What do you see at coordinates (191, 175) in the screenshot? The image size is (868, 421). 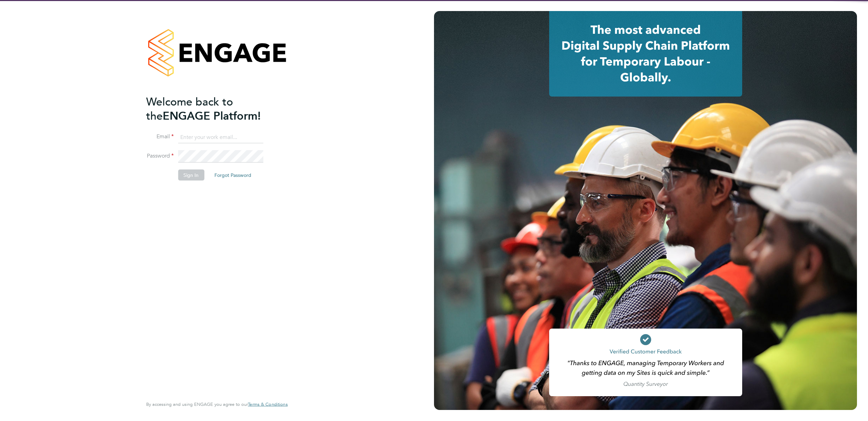 I see `button: Sign In` at bounding box center [191, 175].